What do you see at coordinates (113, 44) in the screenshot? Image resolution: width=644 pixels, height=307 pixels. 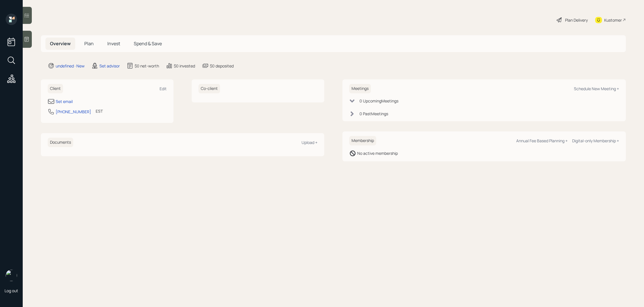 I see `span: Invest` at bounding box center [113, 44].